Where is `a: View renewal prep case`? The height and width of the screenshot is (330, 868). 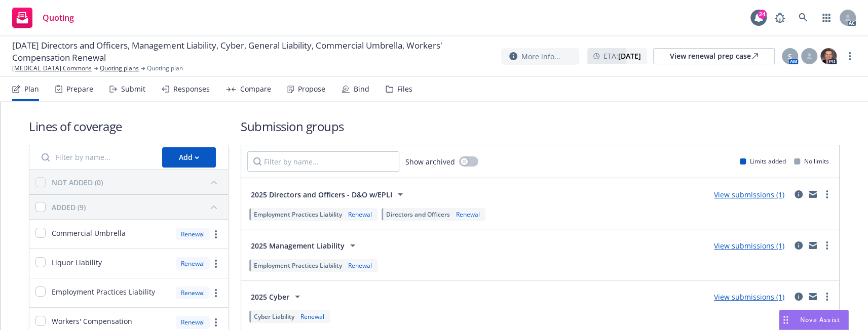 a: View renewal prep case is located at coordinates (714, 56).